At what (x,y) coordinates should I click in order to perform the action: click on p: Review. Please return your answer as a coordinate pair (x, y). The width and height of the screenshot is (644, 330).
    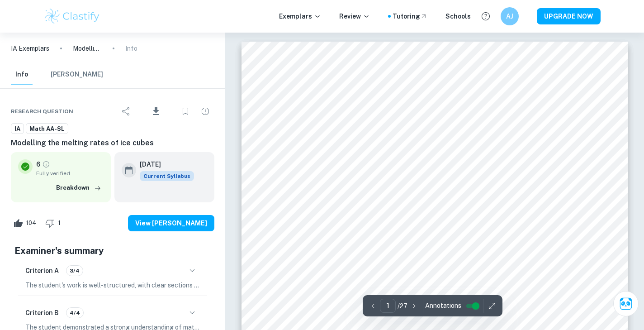
    Looking at the image, I should click on (355, 17).